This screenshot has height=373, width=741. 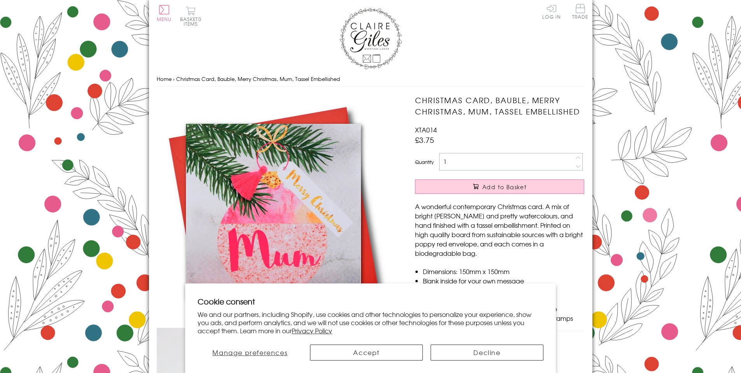 What do you see at coordinates (499, 106) in the screenshot?
I see `h1: Christmas Card, Bauble, Merry Christmas, Mum, Tassel Embellished` at bounding box center [499, 106].